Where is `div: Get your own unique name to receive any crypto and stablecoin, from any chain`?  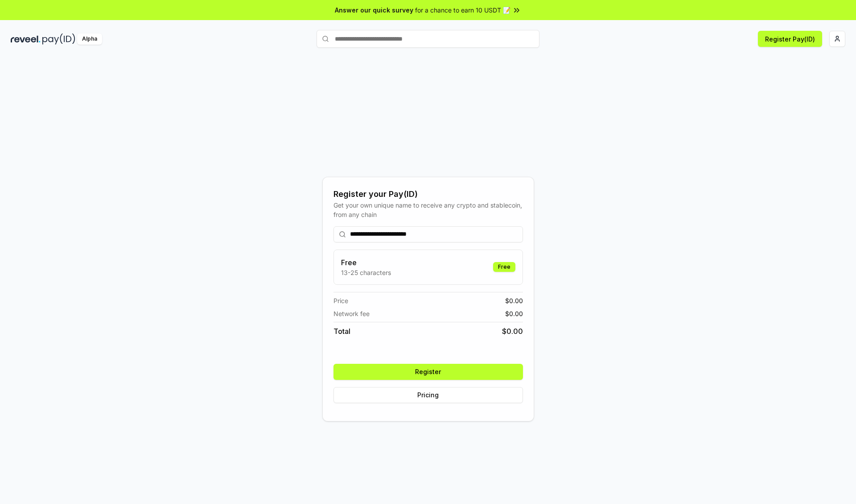 div: Get your own unique name to receive any crypto and stablecoin, from any chain is located at coordinates (428, 210).